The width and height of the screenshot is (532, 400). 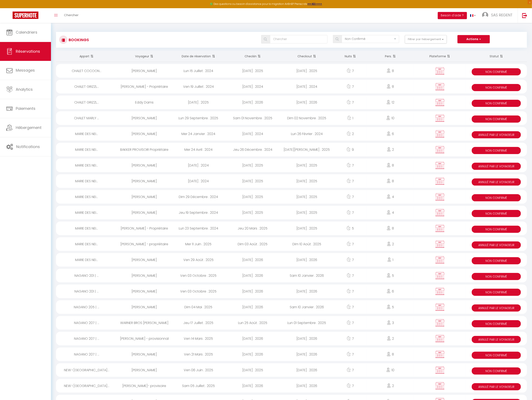 What do you see at coordinates (426, 39) in the screenshot?
I see `button: Filtrer par hébergement` at bounding box center [426, 39].